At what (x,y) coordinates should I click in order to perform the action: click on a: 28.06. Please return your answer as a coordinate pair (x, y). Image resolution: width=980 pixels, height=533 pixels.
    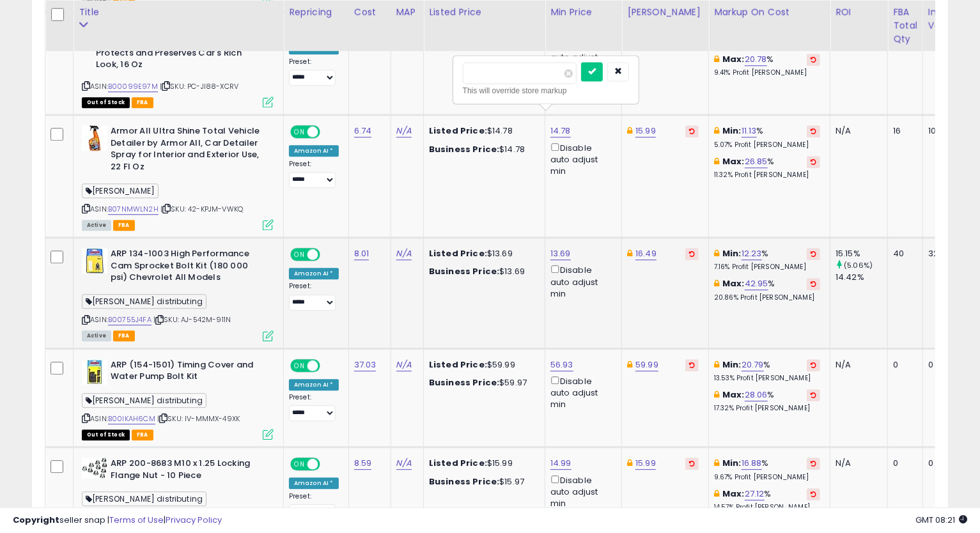
    Looking at the image, I should click on (756, 395).